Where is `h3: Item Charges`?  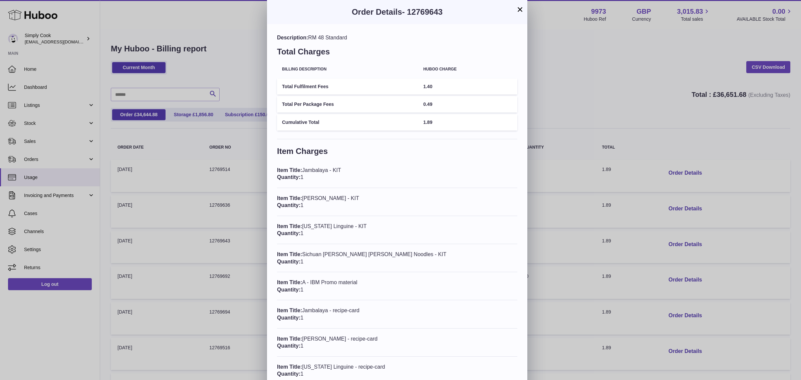 h3: Item Charges is located at coordinates (397, 153).